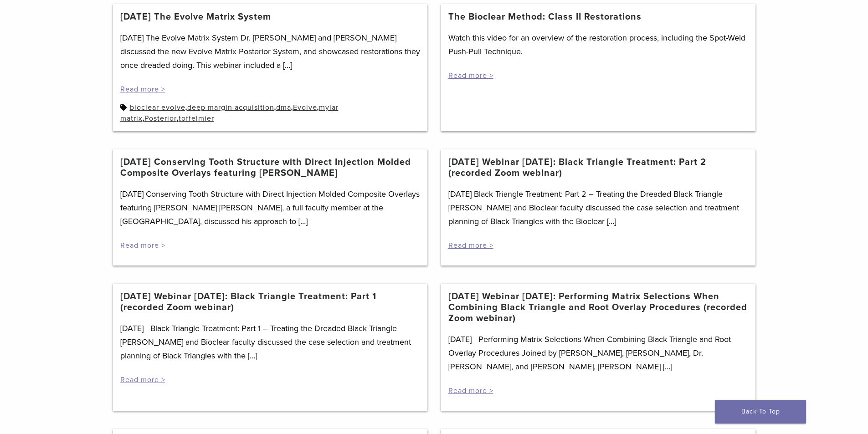 The width and height of the screenshot is (868, 434). Describe the element at coordinates (545, 17) in the screenshot. I see `a: The Bioclear Method: Class II Restorations` at that location.